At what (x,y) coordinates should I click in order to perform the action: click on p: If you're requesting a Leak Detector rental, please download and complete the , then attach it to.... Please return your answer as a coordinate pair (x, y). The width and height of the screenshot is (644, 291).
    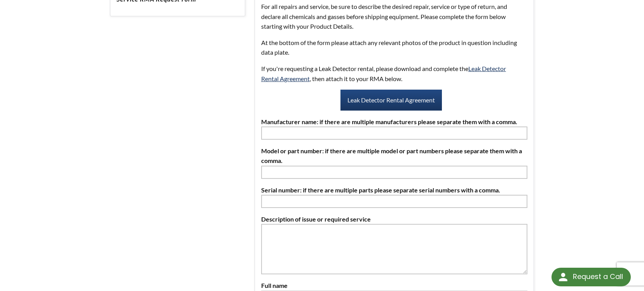
    Looking at the image, I should click on (391, 74).